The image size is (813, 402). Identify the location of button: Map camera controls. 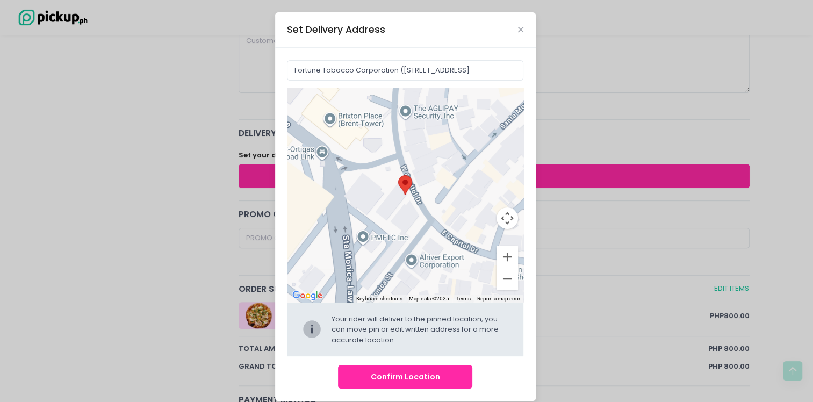
(507, 218).